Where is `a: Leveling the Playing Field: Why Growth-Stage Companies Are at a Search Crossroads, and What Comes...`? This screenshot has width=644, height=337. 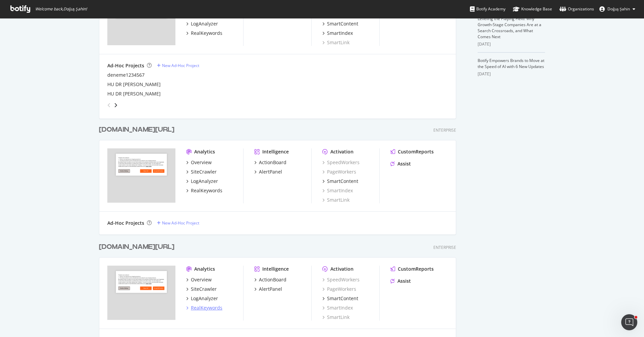
a: Leveling the Playing Field: Why Growth-Stage Companies Are at a Search Crossroads, and What Comes... is located at coordinates (510, 28).